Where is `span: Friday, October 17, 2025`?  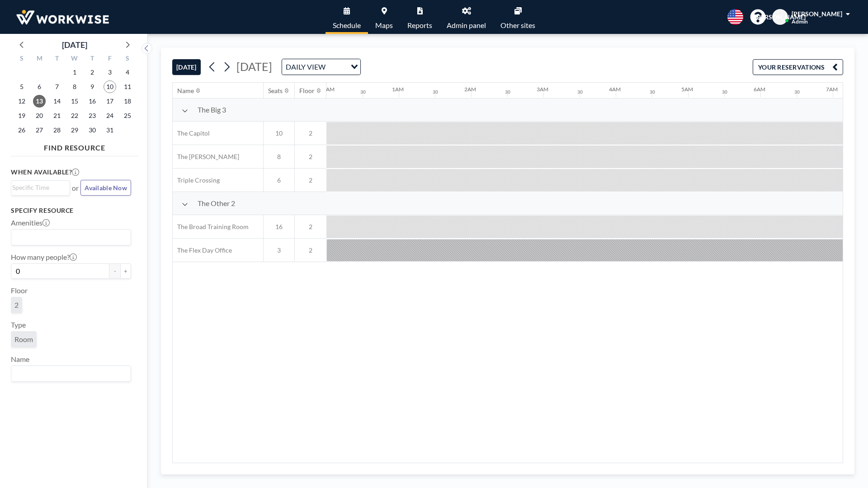 span: Friday, October 17, 2025 is located at coordinates (110, 101).